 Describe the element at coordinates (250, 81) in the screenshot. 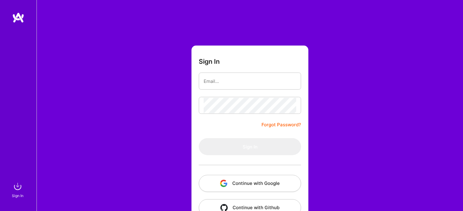

I see `input: Email...` at that location.